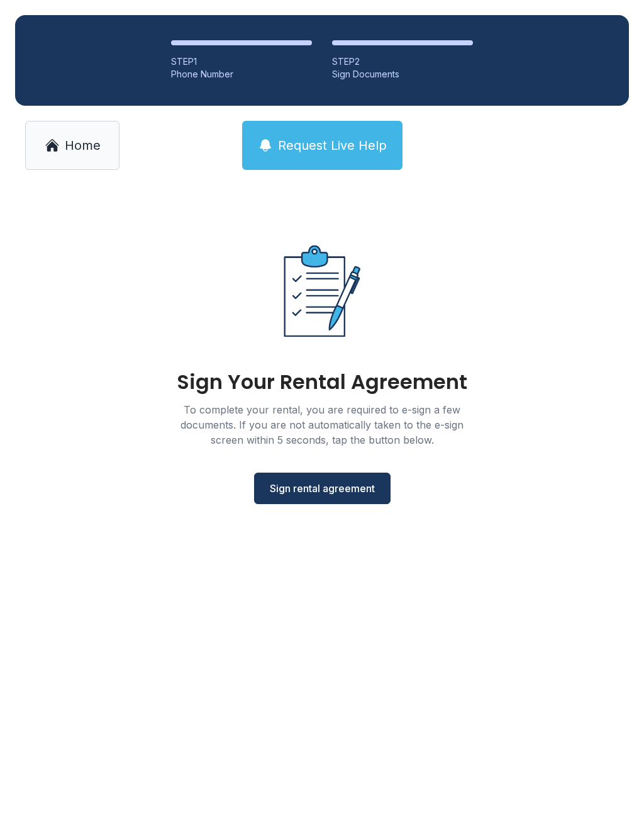 The image size is (644, 832). I want to click on div: Sign Documents, so click(402, 75).